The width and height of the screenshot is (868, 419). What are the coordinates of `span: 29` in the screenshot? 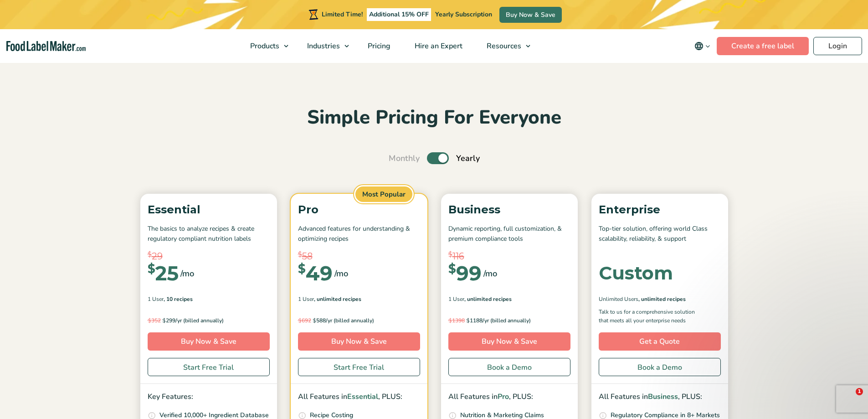 It's located at (157, 256).